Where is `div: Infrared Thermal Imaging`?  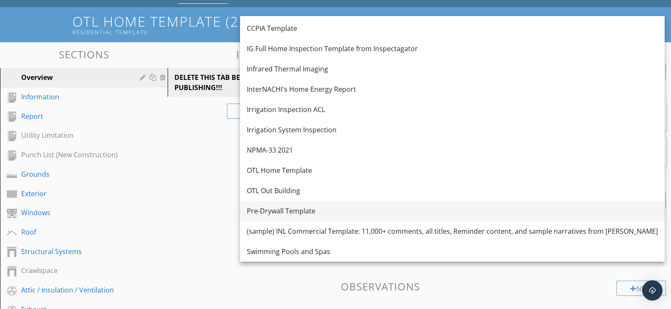
div: Infrared Thermal Imaging is located at coordinates (452, 69).